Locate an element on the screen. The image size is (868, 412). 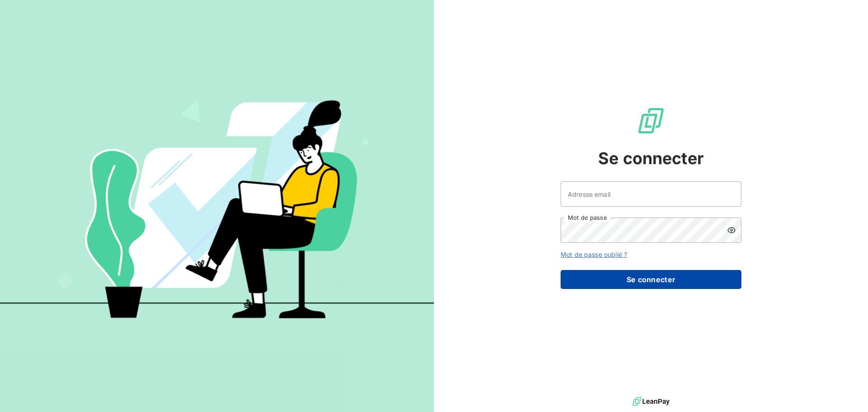
button: Se connecter is located at coordinates (651, 280).